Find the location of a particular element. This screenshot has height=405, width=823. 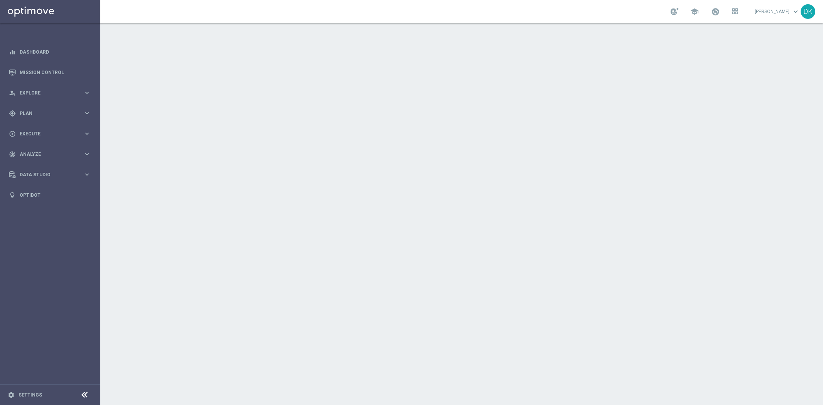

div: Plan is located at coordinates (46, 113).